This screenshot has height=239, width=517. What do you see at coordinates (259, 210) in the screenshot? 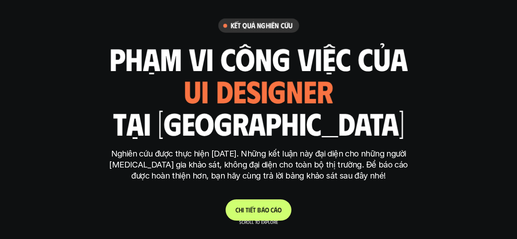
I see `span: b` at bounding box center [259, 210].